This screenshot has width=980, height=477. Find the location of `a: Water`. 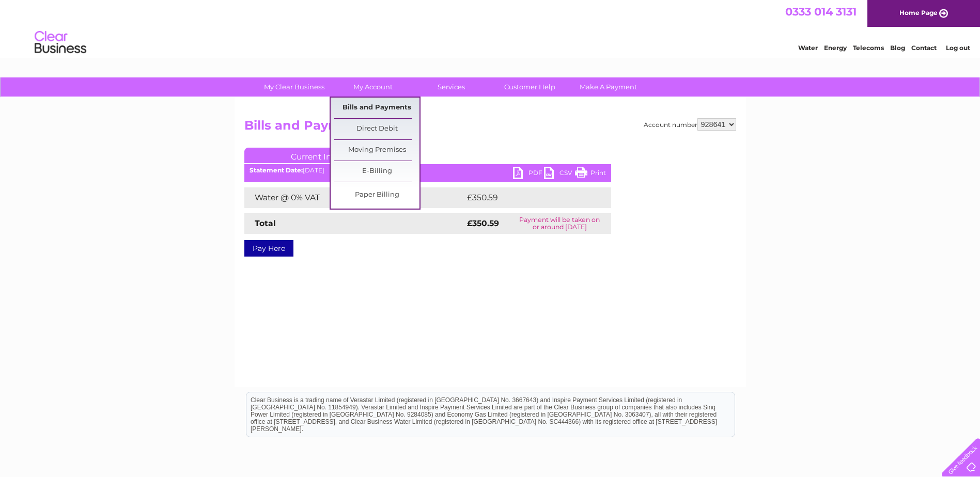

a: Water is located at coordinates (808, 47).